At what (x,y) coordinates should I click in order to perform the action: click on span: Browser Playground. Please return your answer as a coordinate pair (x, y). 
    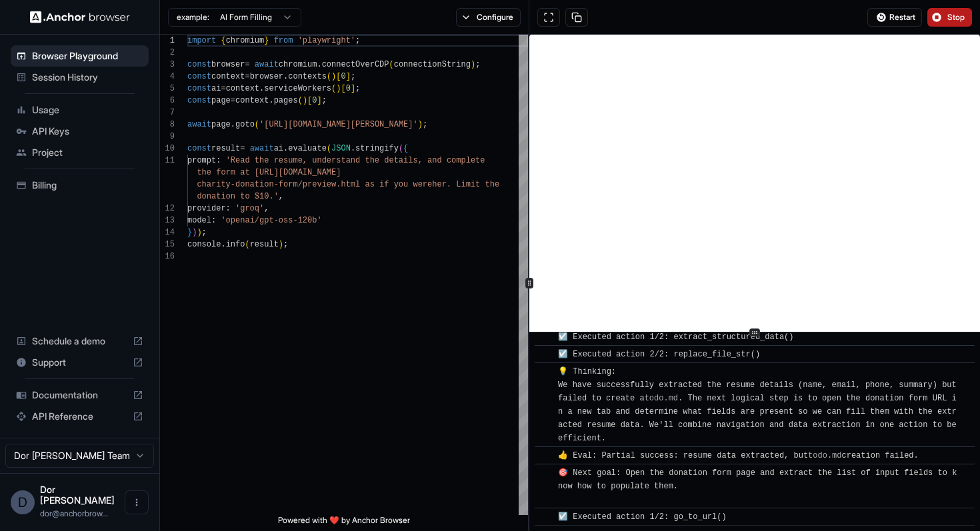
    Looking at the image, I should click on (88, 56).